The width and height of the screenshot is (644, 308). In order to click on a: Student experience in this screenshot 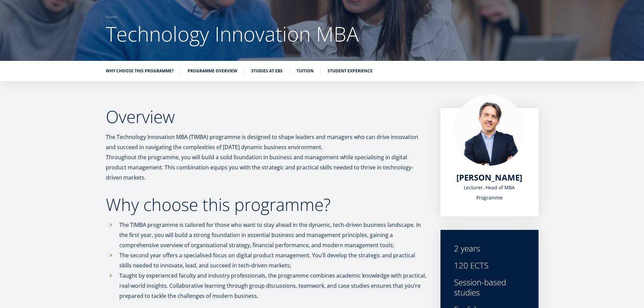, I will do `click(350, 71)`.